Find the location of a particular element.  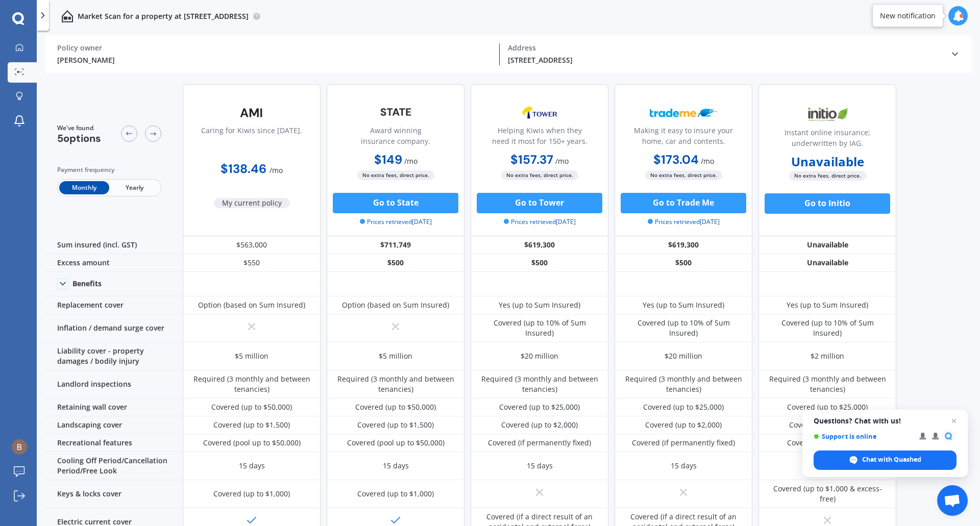

div: Landscaping cover is located at coordinates (114, 425).